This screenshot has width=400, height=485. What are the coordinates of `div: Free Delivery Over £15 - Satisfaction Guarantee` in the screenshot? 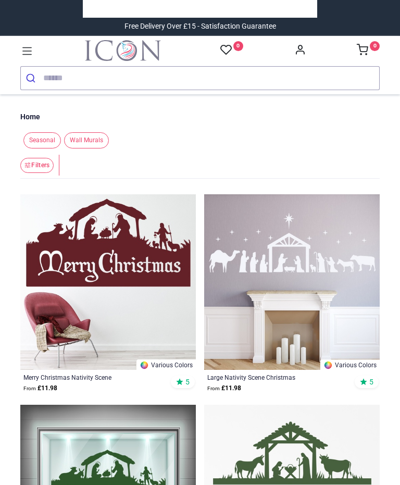 It's located at (200, 27).